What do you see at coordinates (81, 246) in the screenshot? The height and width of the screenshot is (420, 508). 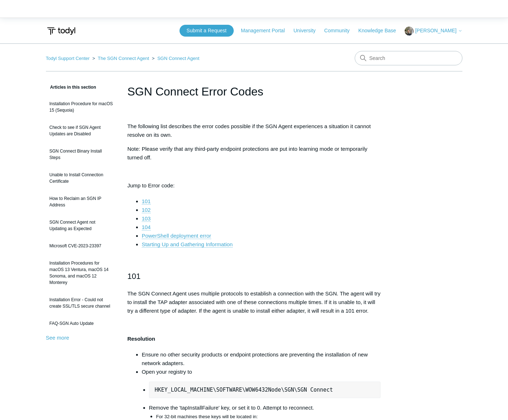 I see `a: Microsoft CVE-2023-23397` at bounding box center [81, 246].